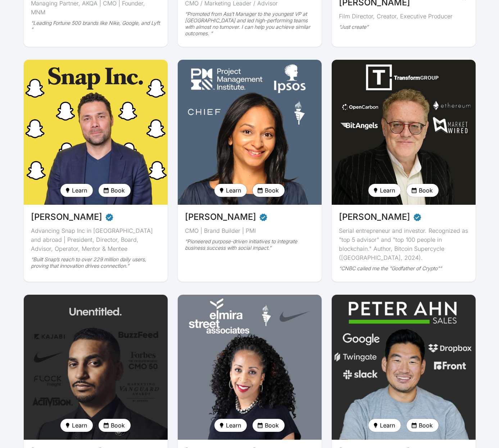 This screenshot has width=499, height=448. I want to click on span: Verified partner - Matt McGowan, so click(109, 217).